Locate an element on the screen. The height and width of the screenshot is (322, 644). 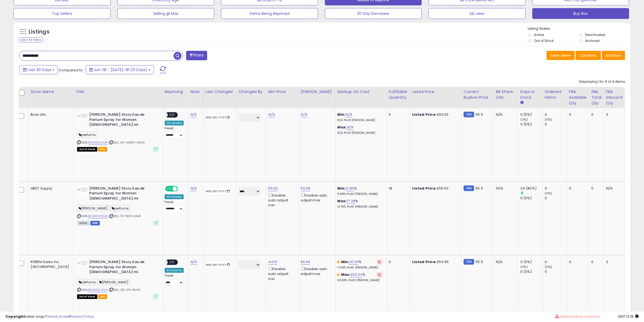
div: Title is located at coordinates (118, 92).